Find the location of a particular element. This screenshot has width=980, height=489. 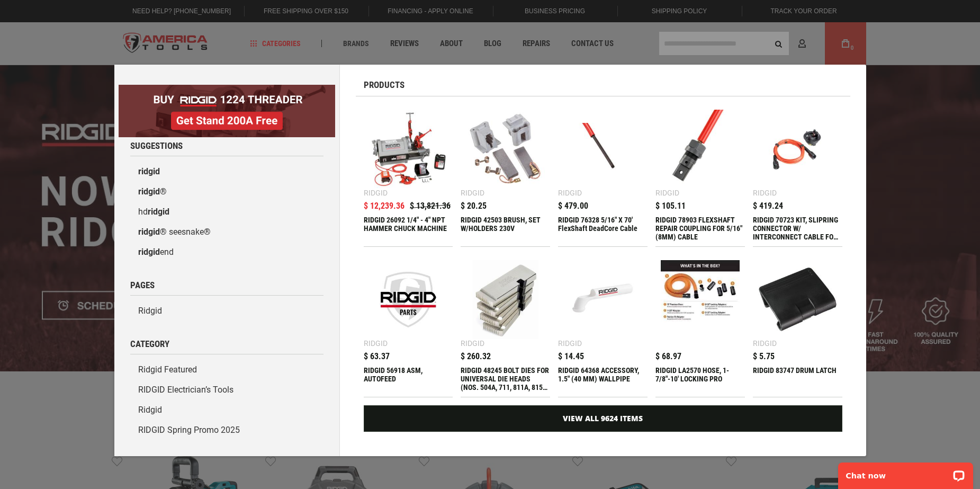

span: Pages is located at coordinates (142, 285).